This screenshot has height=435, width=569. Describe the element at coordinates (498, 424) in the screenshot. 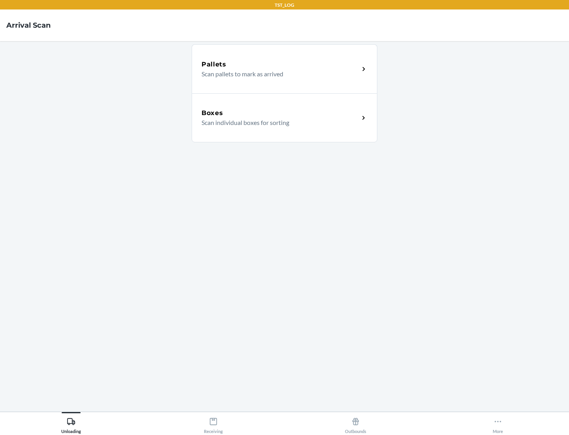

I see `div: More` at that location.